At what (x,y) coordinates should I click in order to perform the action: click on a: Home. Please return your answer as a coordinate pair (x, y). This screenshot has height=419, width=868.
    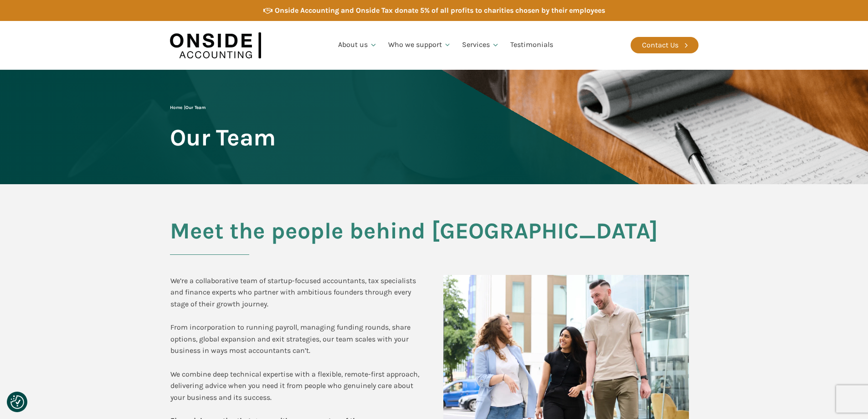
    Looking at the image, I should click on (176, 108).